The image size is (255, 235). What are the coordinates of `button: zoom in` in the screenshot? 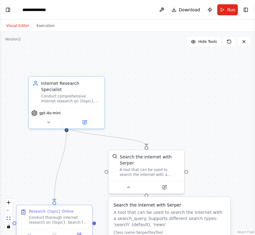 It's located at (9, 203).